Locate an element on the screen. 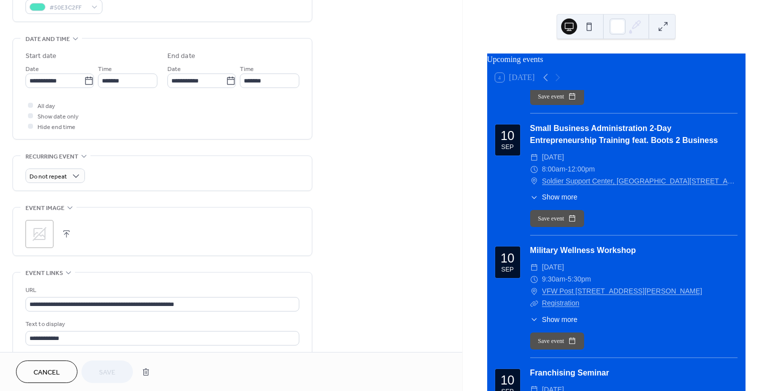  div: Upcoming events is located at coordinates (616, 59).